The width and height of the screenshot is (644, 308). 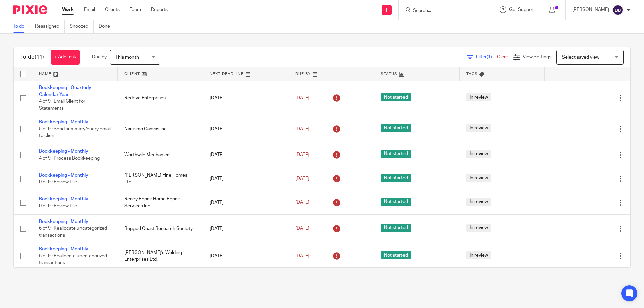 What do you see at coordinates (65, 57) in the screenshot?
I see `a: + Add task` at bounding box center [65, 57].